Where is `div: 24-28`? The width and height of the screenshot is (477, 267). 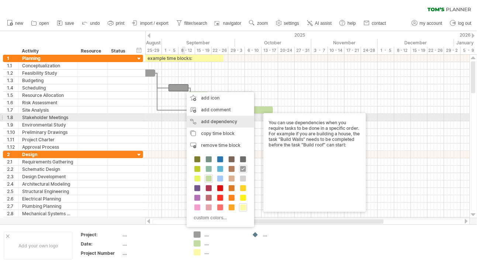
div: 24-28 is located at coordinates (369, 50).